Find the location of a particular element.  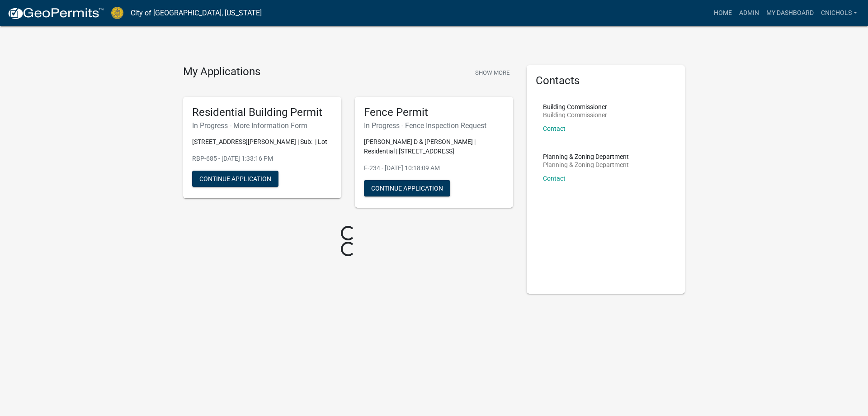

a: Home is located at coordinates (723, 13).